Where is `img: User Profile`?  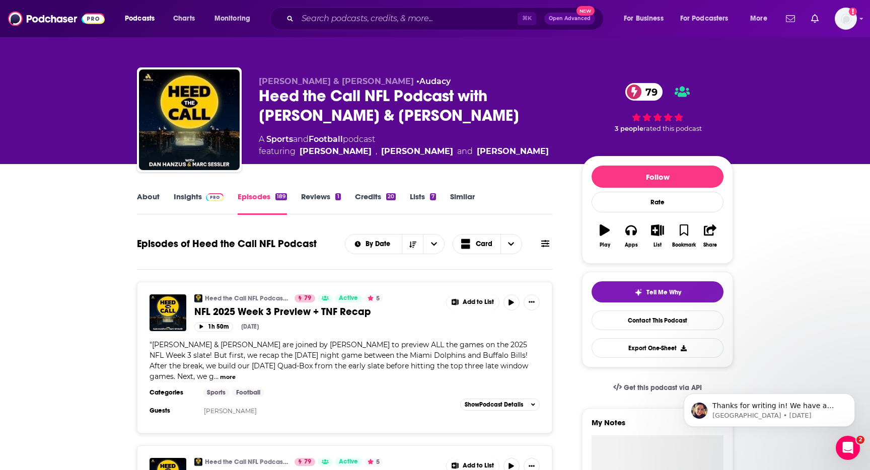 img: User Profile is located at coordinates (846, 19).